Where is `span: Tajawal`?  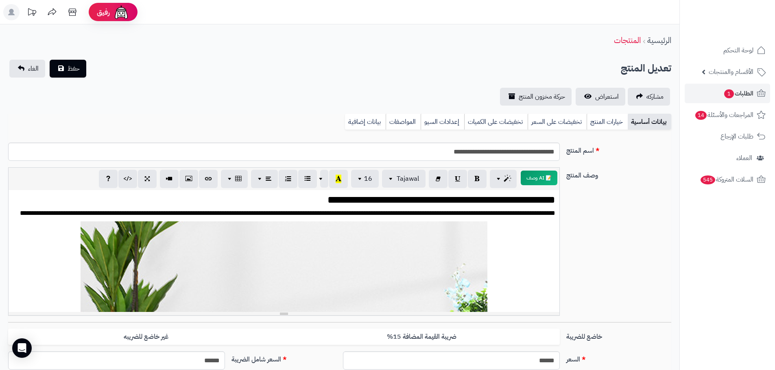 span: Tajawal is located at coordinates (407, 179).